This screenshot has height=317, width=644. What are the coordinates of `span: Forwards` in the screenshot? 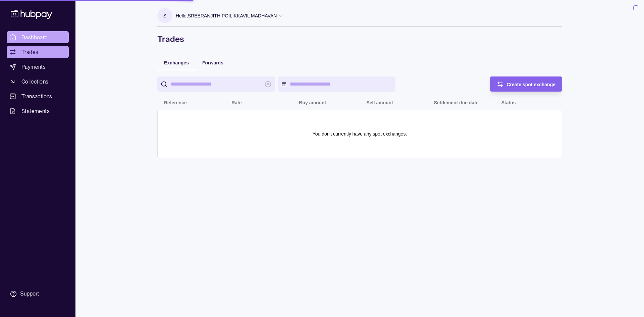 It's located at (213, 63).